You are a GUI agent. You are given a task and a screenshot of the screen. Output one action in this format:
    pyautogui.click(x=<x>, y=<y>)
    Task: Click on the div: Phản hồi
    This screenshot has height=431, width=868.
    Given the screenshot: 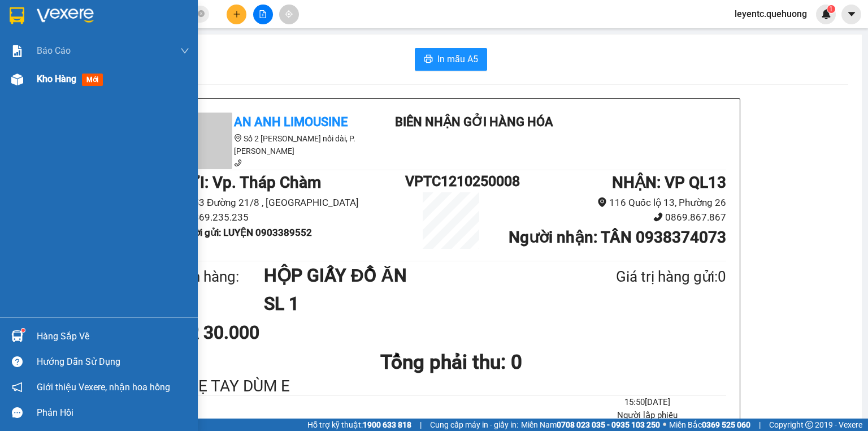 What is the action you would take?
    pyautogui.click(x=113, y=413)
    